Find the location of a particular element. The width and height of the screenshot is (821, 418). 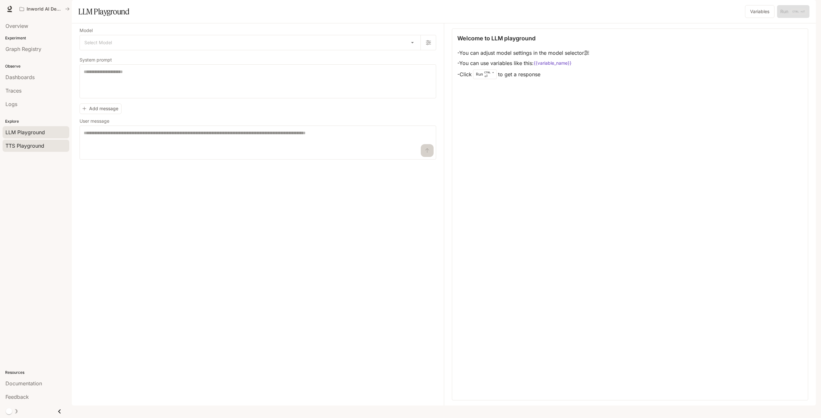

li: - You can adjust model settings in the model selector is located at coordinates (523, 53).